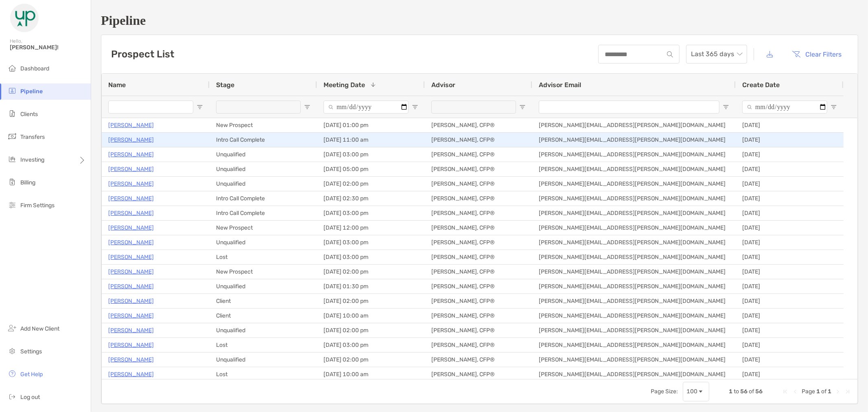  Describe the element at coordinates (785, 107) in the screenshot. I see `input: Create Date Filter Input` at that location.